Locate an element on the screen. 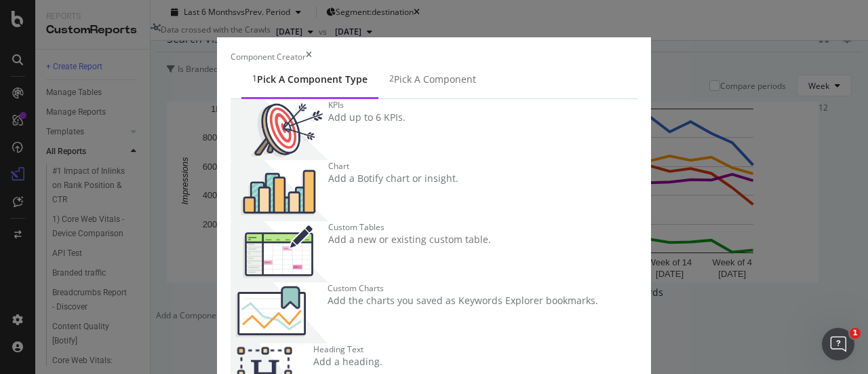  img: CzM_nd8v.png is located at coordinates (279, 252).